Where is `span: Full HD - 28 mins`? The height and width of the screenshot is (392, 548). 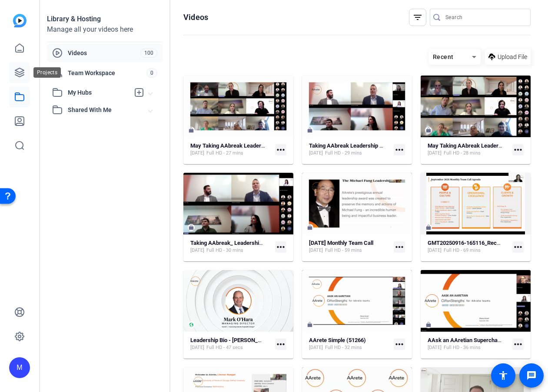 span: Full HD - 28 mins is located at coordinates (462, 153).